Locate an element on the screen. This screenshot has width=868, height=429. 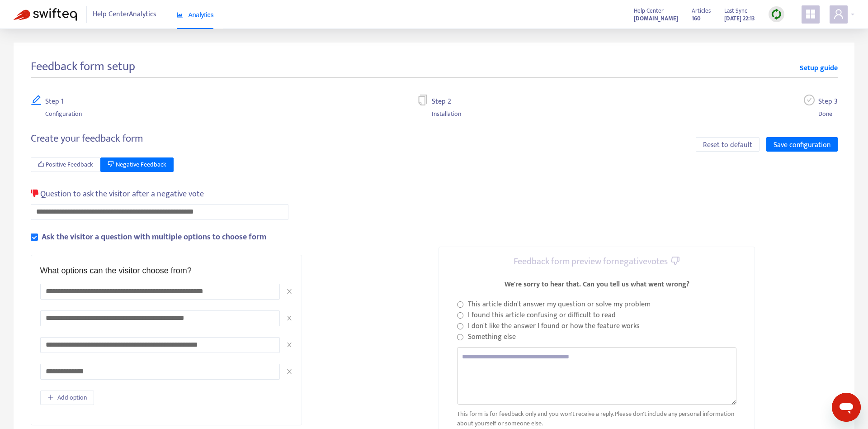
span: Articles is located at coordinates (701, 11).